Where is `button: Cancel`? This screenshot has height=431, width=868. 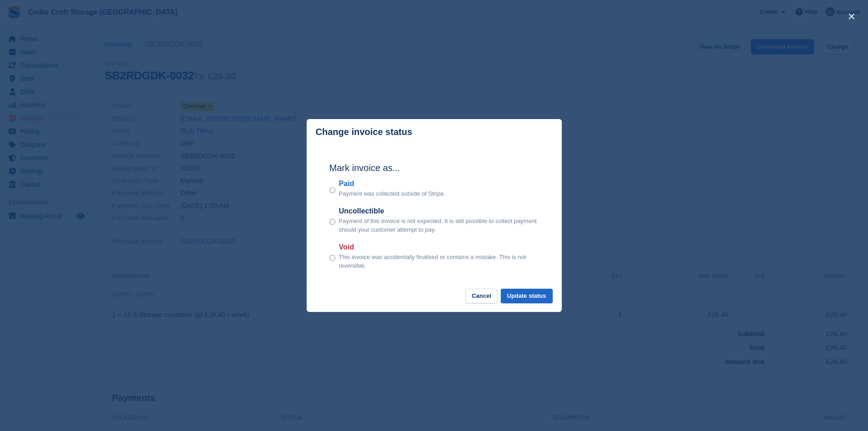
button: Cancel is located at coordinates (481, 296).